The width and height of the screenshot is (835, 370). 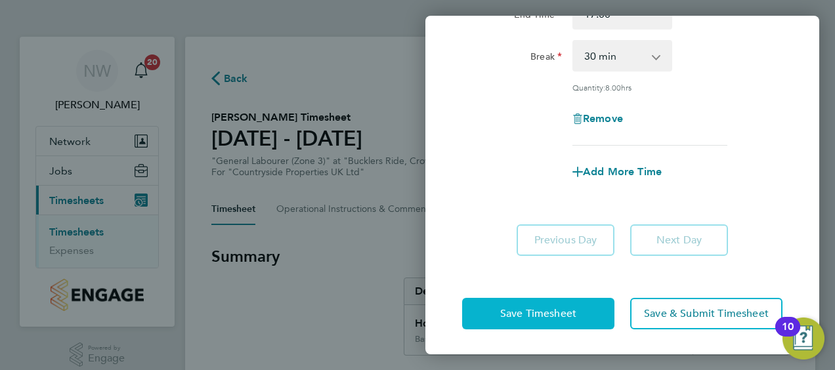 What do you see at coordinates (706, 314) in the screenshot?
I see `button: Save & Submit Timesheet` at bounding box center [706, 314].